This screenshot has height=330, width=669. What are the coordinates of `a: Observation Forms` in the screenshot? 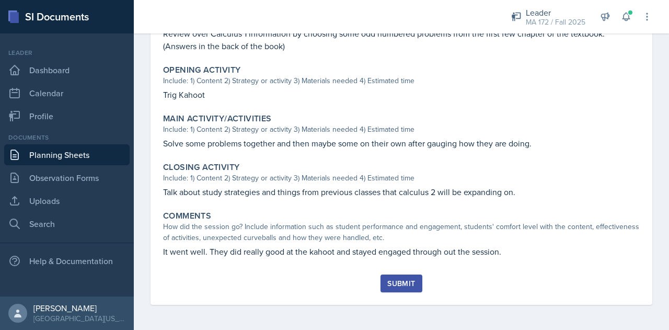 It's located at (67, 178).